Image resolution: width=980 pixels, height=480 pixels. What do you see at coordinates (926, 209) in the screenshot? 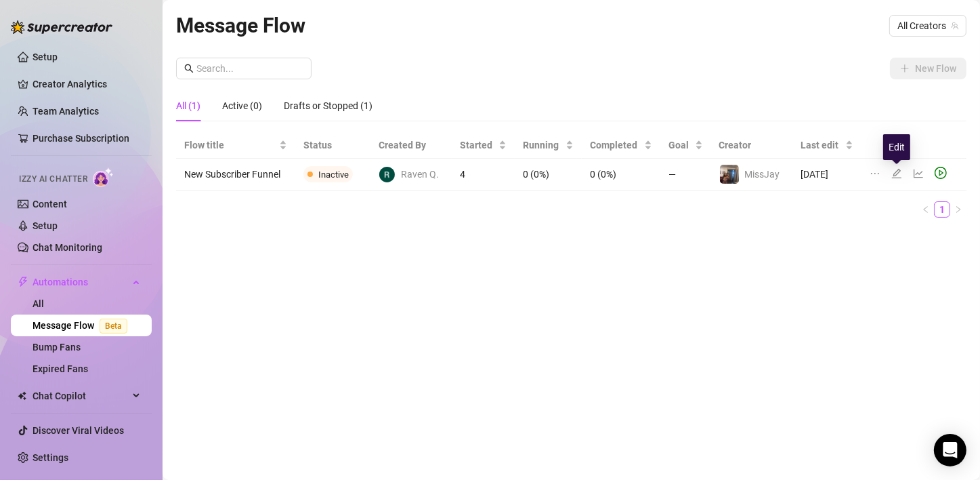
I see `span: left` at bounding box center [926, 209].